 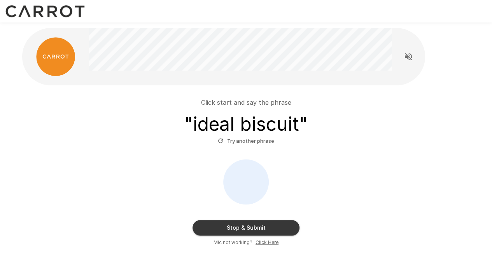 What do you see at coordinates (246, 103) in the screenshot?
I see `p: Click start and say the phrase` at bounding box center [246, 103].